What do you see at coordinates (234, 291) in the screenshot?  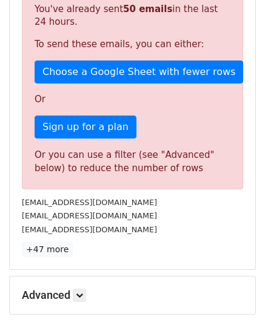 I see `div: Chat Widget` at bounding box center [234, 291].